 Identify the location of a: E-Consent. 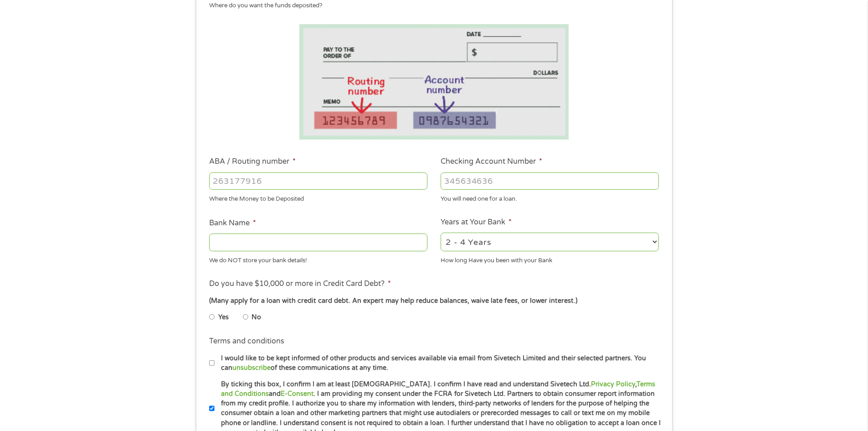
(297, 393).